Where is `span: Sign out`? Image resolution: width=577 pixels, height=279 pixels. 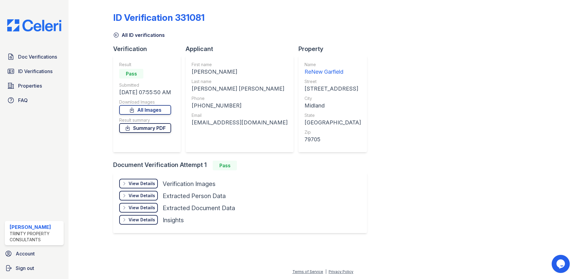
span: Sign out is located at coordinates (25, 268).